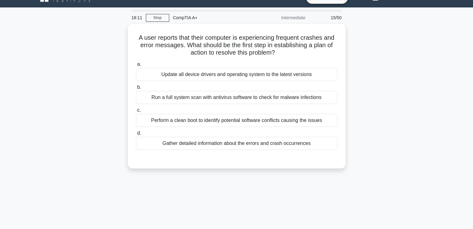 The width and height of the screenshot is (473, 229). What do you see at coordinates (139, 110) in the screenshot?
I see `span: c.` at bounding box center [139, 110].